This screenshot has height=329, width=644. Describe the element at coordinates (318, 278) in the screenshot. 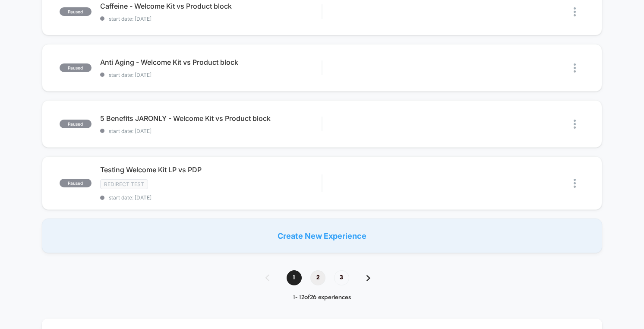

I see `span: 2` at that location.